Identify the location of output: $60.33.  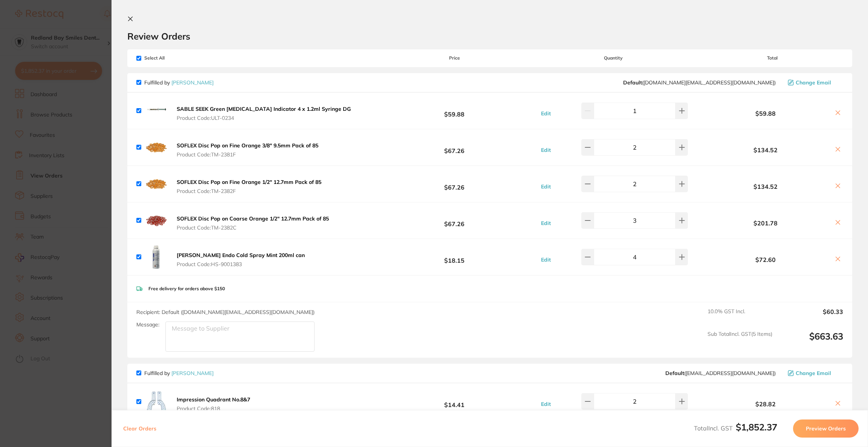
(811, 317).